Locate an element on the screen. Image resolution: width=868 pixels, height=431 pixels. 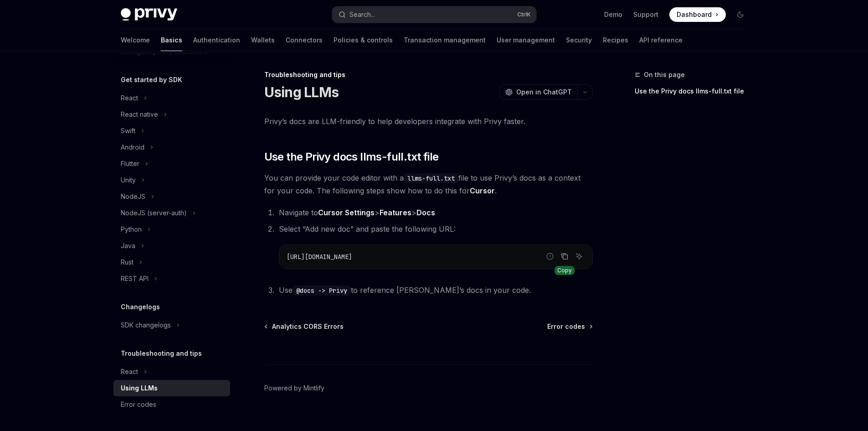
a: Welcome is located at coordinates (135, 40).